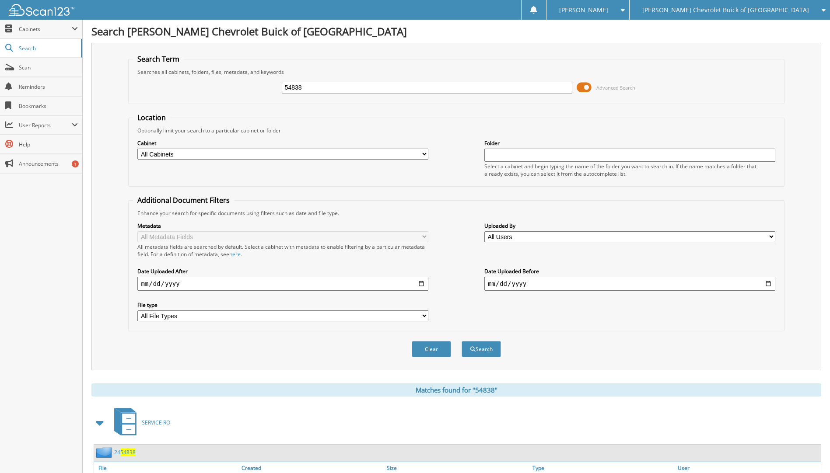 The height and width of the screenshot is (473, 830). I want to click on legend: Additional Document Filters, so click(183, 200).